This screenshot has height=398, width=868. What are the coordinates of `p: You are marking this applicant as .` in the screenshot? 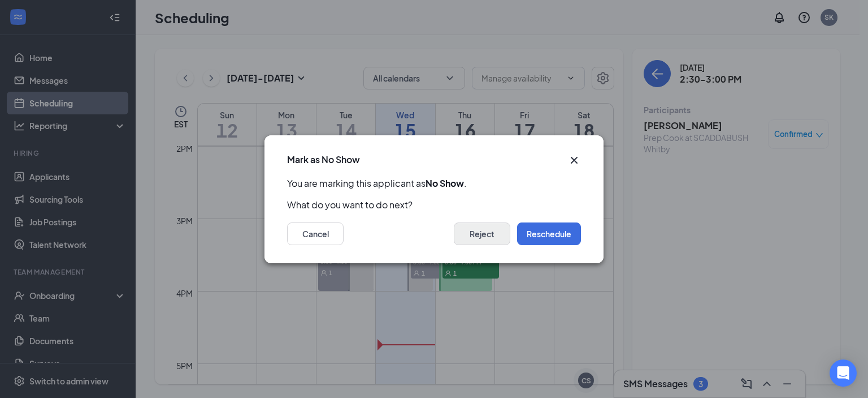 It's located at (434, 184).